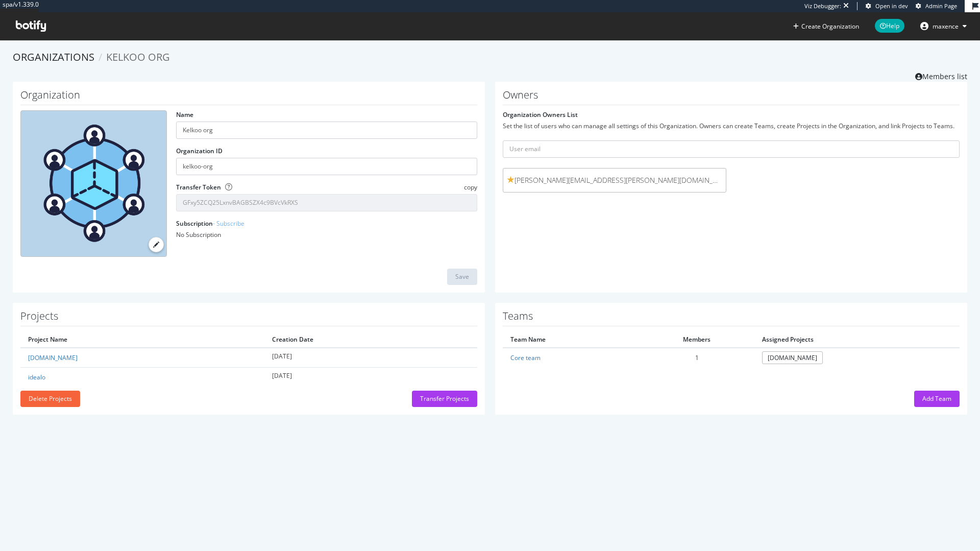 This screenshot has height=551, width=980. Describe the element at coordinates (199, 151) in the screenshot. I see `label: Organization ID` at that location.